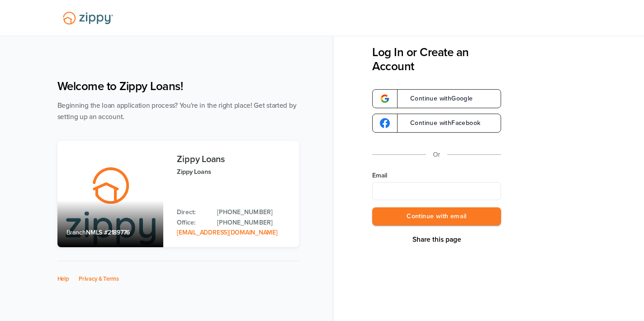 This screenshot has height=321, width=644. What do you see at coordinates (233, 172) in the screenshot?
I see `p: Zippy Loans` at bounding box center [233, 172].